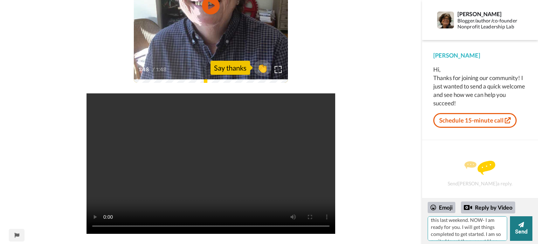 Image resolution: width=538 pixels, height=244 pixels. What do you see at coordinates (441, 207) in the screenshot?
I see `div: Emoji` at bounding box center [441, 207].